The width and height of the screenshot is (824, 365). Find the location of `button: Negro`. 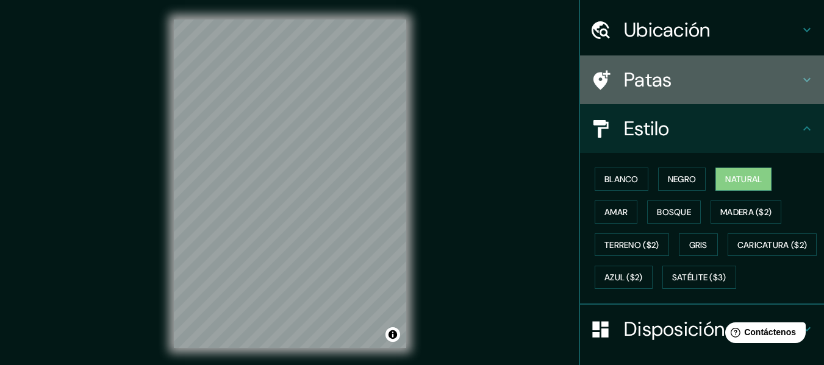

button: Negro is located at coordinates (682, 179).